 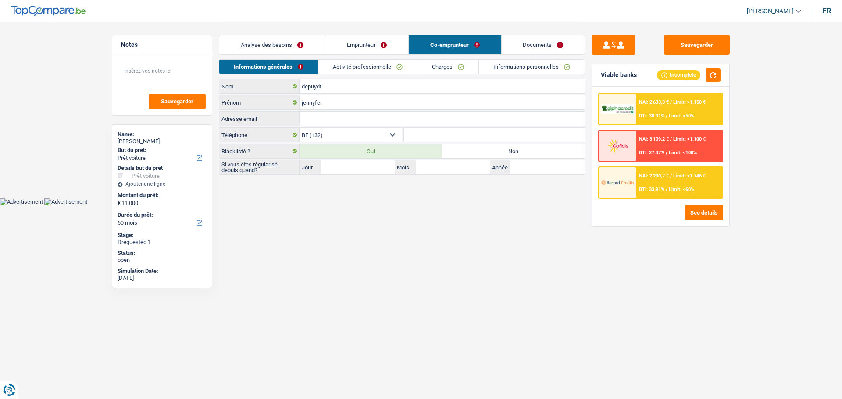 What do you see at coordinates (681, 189) in the screenshot?
I see `span: Limit: <60%` at bounding box center [681, 189].